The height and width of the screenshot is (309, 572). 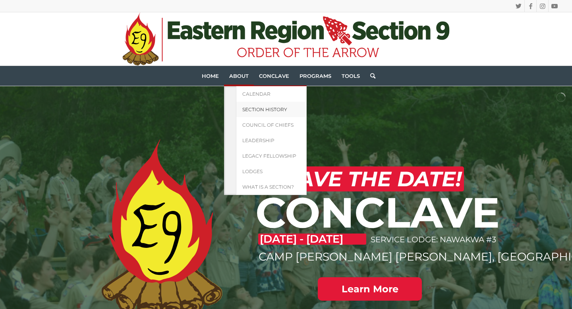 I want to click on a: Home, so click(x=210, y=76).